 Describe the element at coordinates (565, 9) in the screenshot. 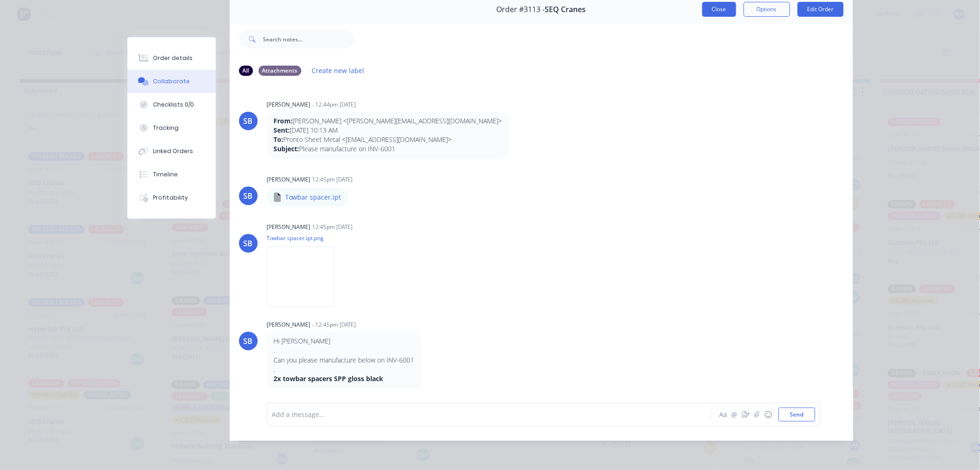

I see `span: SEQ Cranes` at that location.